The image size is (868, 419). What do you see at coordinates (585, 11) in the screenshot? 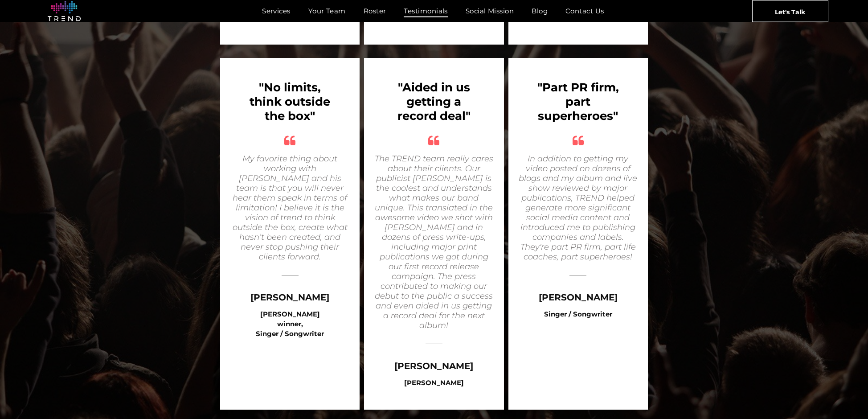
I see `a: Contact Us` at bounding box center [585, 11].